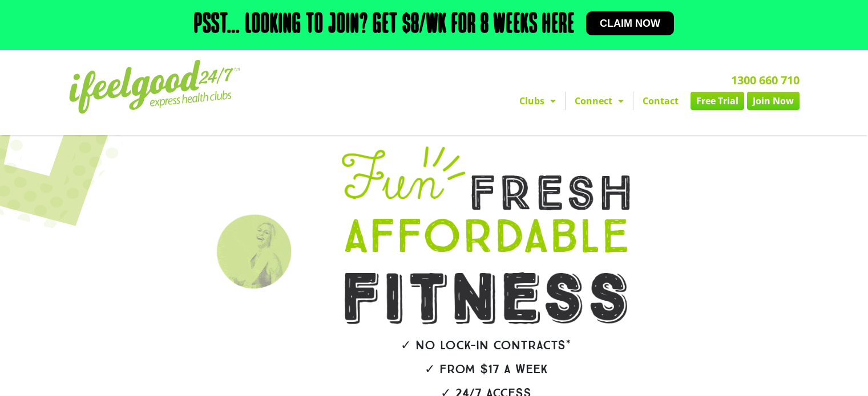  I want to click on a: 1300 660 710, so click(765, 80).